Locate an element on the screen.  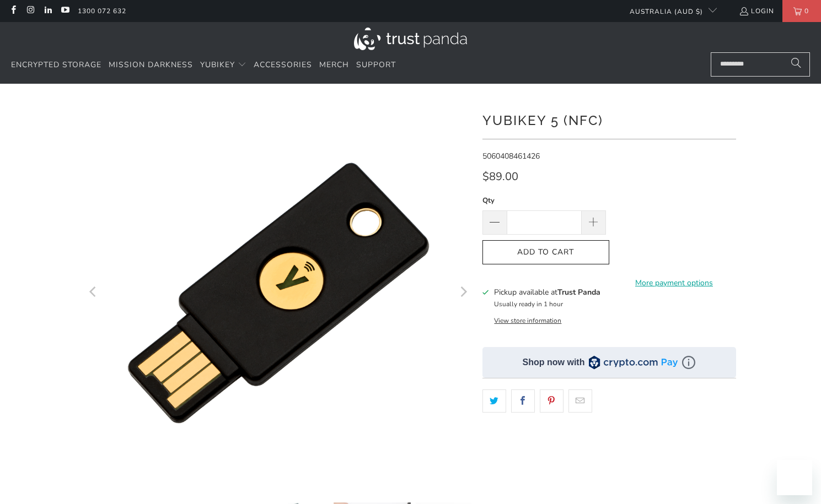
button: View store information is located at coordinates (527, 321).